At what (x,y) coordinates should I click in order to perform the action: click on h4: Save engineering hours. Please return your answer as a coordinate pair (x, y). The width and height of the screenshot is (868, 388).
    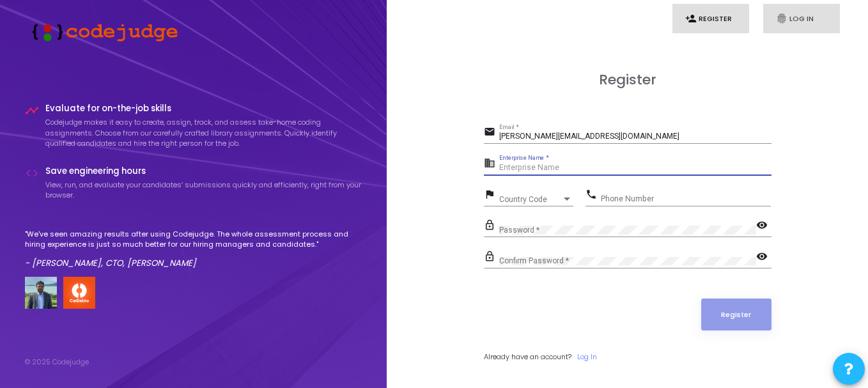
    Looking at the image, I should click on (204, 171).